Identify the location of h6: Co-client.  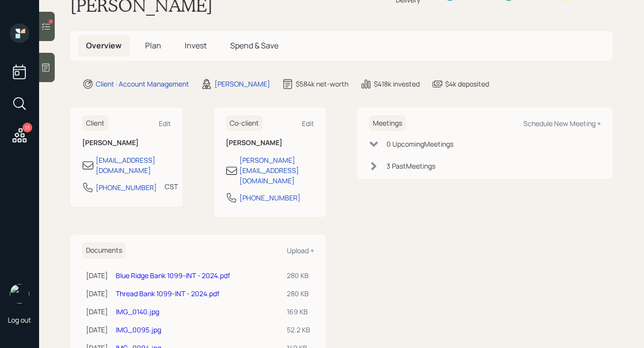
(244, 123).